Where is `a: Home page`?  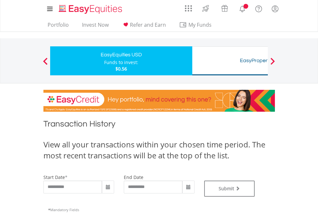 a: Home page is located at coordinates (90, 8).